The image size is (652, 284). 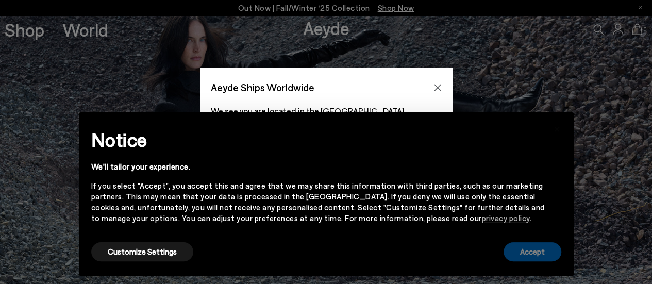 What do you see at coordinates (533, 252) in the screenshot?
I see `button: Accept` at bounding box center [533, 252].